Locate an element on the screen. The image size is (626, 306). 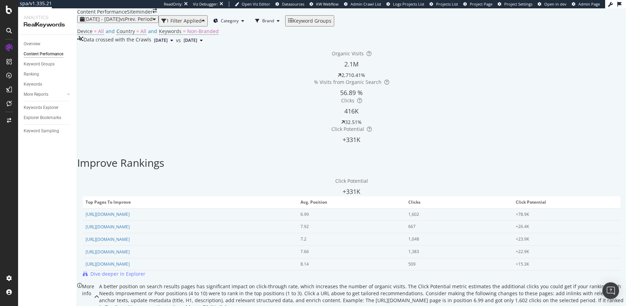
span: Keywords is located at coordinates (170, 31).